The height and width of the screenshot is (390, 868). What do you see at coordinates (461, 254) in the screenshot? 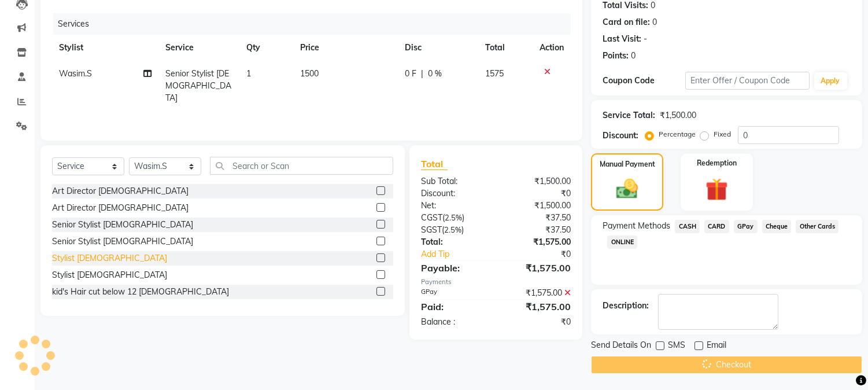
I see `a: Add Tip` at bounding box center [461, 254].